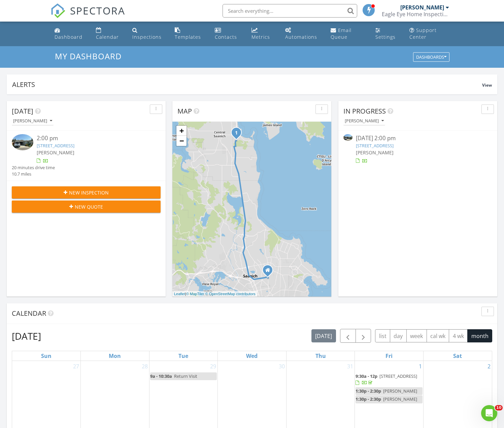  I want to click on div: Automations, so click(301, 37).